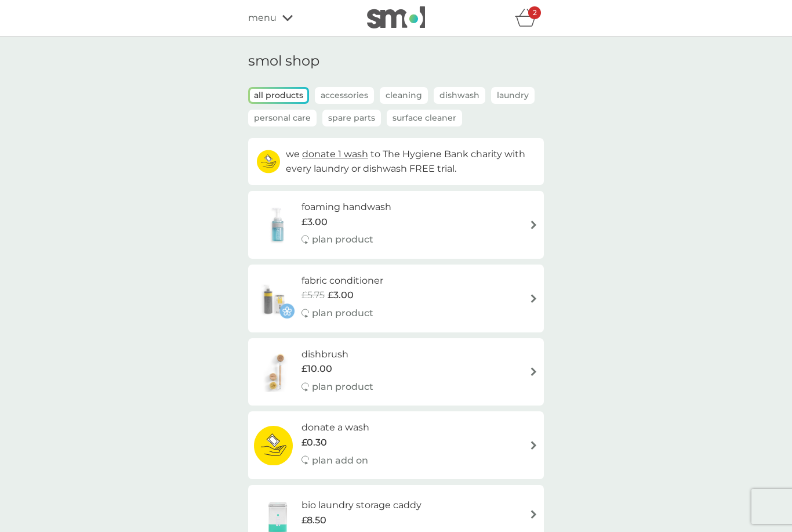 Image resolution: width=792 pixels, height=532 pixels. I want to click on div: basket, so click(530, 18).